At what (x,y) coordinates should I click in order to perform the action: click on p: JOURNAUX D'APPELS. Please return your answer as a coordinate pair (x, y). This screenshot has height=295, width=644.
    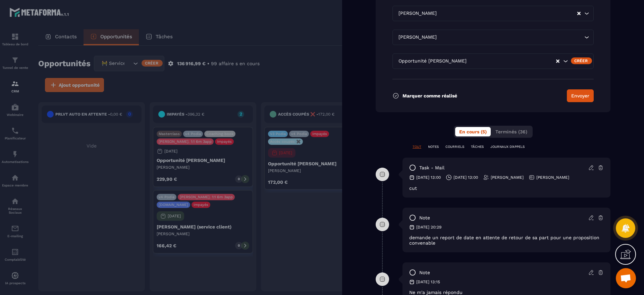
    Looking at the image, I should click on (508, 147).